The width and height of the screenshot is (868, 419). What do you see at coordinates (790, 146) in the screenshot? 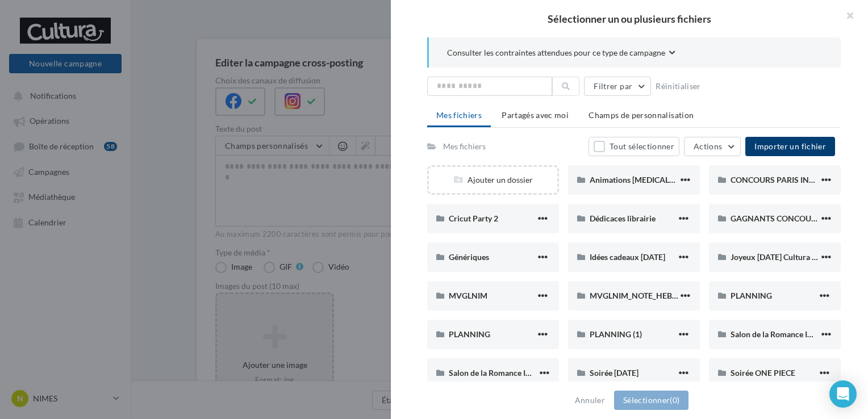
I see `button: Importer un fichier` at bounding box center [790, 146].